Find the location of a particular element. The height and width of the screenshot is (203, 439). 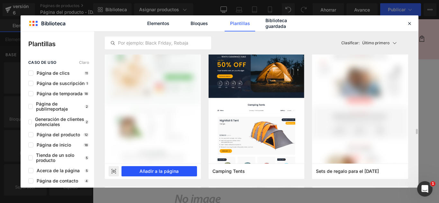

img: 6a009a34-be99-4e9f-aea8-7c34fafe5fd1.png is located at coordinates (153, 99).